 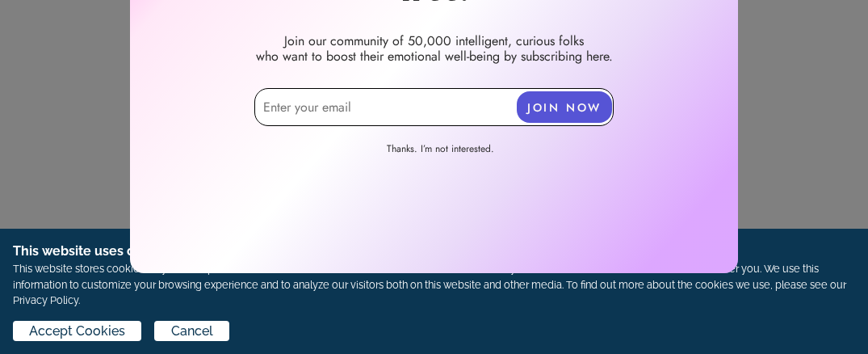 What do you see at coordinates (192, 332) in the screenshot?
I see `span: Cancel` at bounding box center [192, 332].